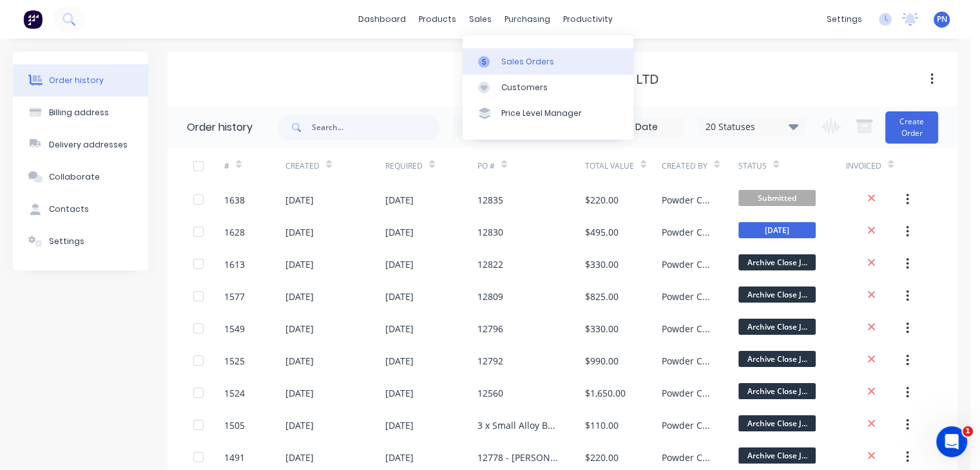  What do you see at coordinates (376, 128) in the screenshot?
I see `input: Search...` at bounding box center [376, 128].